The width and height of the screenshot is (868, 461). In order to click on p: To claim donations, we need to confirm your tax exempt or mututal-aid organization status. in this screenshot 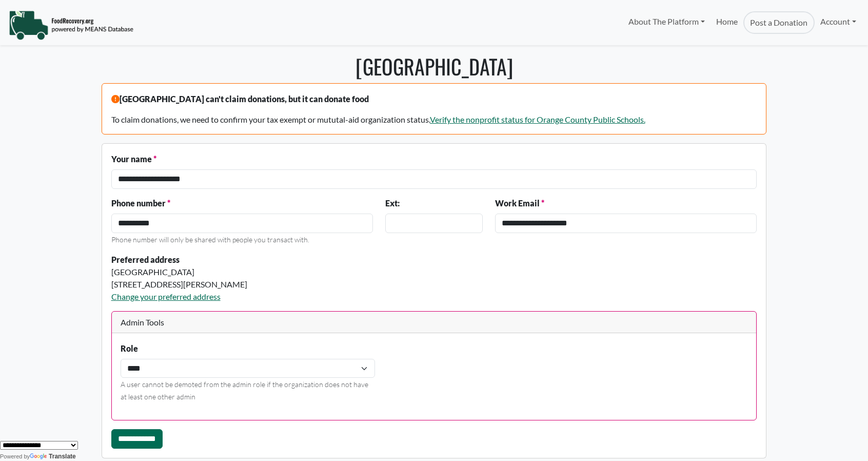, I will do `click(434, 120)`.